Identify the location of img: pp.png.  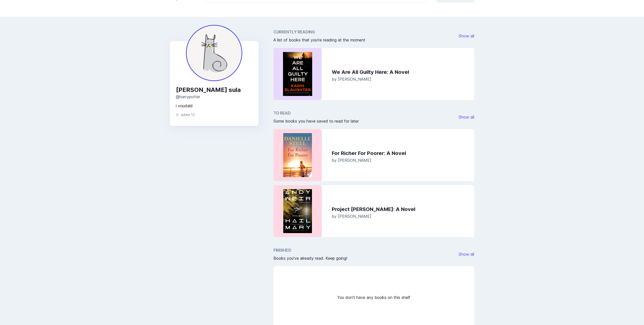
(214, 53).